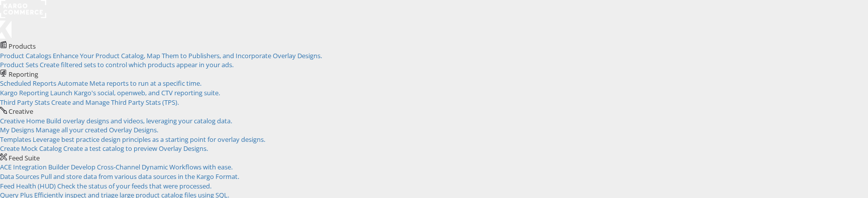 The width and height of the screenshot is (868, 198). What do you see at coordinates (135, 148) in the screenshot?
I see `span: Create a test catalog to preview Overlay Designs.` at bounding box center [135, 148].